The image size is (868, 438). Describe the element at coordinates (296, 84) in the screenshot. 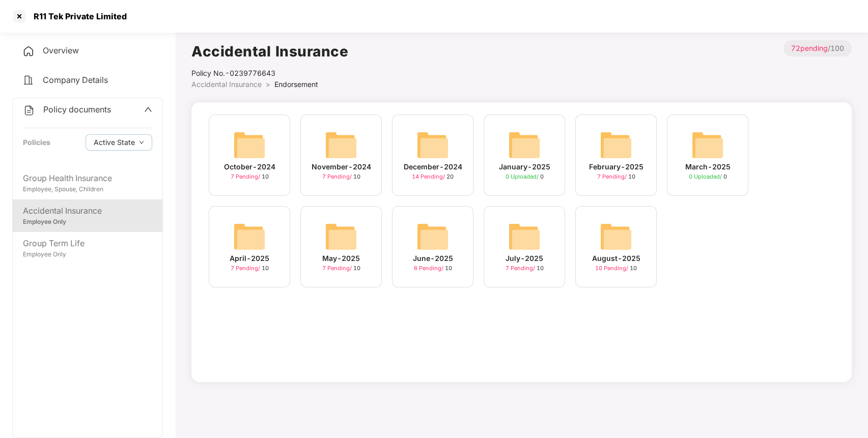

I see `span: Endorsement` at that location.